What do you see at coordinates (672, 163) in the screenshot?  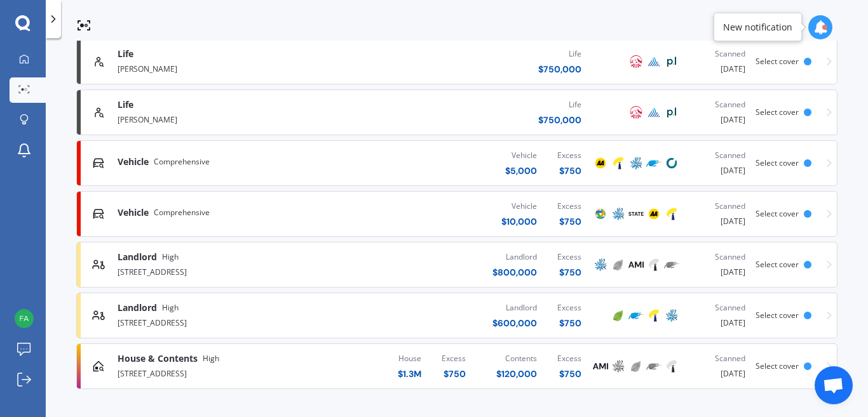 I see `img: Cove` at bounding box center [672, 163].